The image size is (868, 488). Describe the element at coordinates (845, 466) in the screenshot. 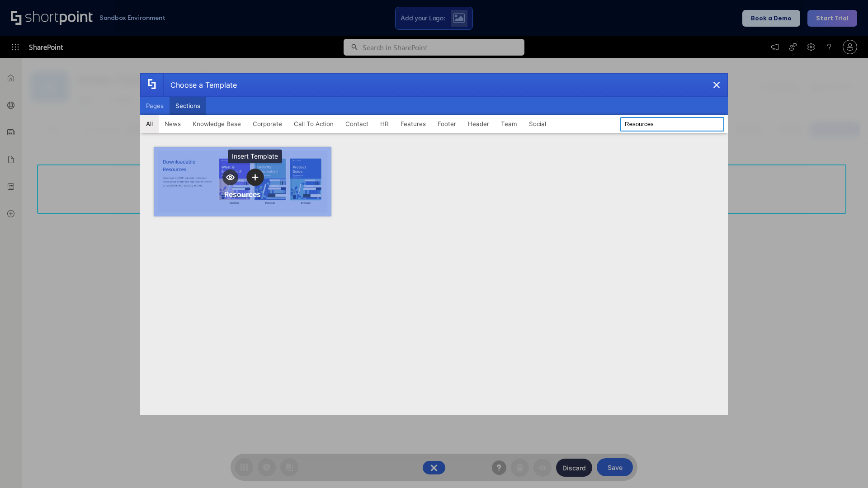

I see `div: Chat Widget` at that location.